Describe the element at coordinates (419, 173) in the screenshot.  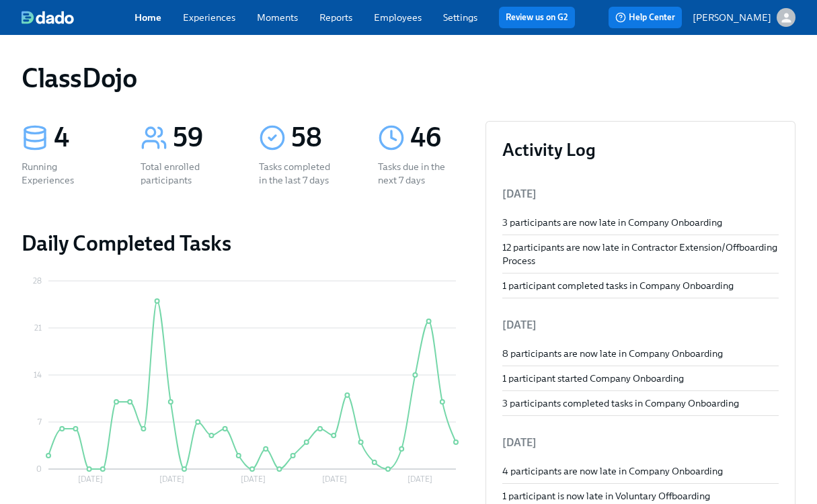
I see `div: Tasks due in the next 7 days` at that location.